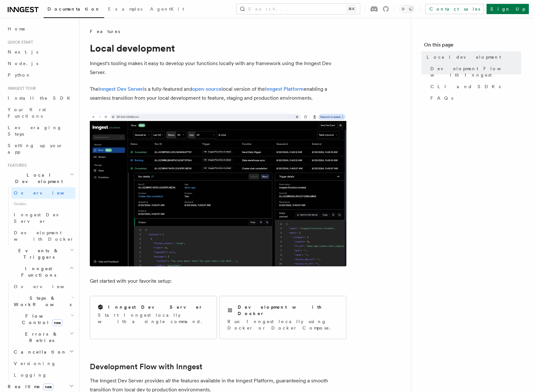 The image size is (534, 392). What do you see at coordinates (23, 64) in the screenshot?
I see `span: Node.js` at bounding box center [23, 64].